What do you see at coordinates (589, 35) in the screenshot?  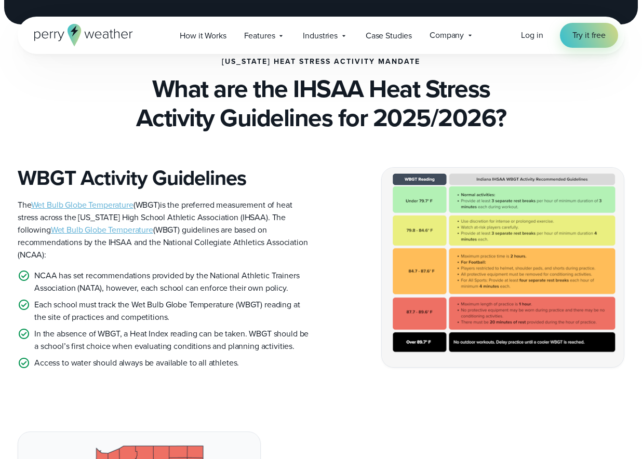 I see `span: Try it free` at bounding box center [589, 35].